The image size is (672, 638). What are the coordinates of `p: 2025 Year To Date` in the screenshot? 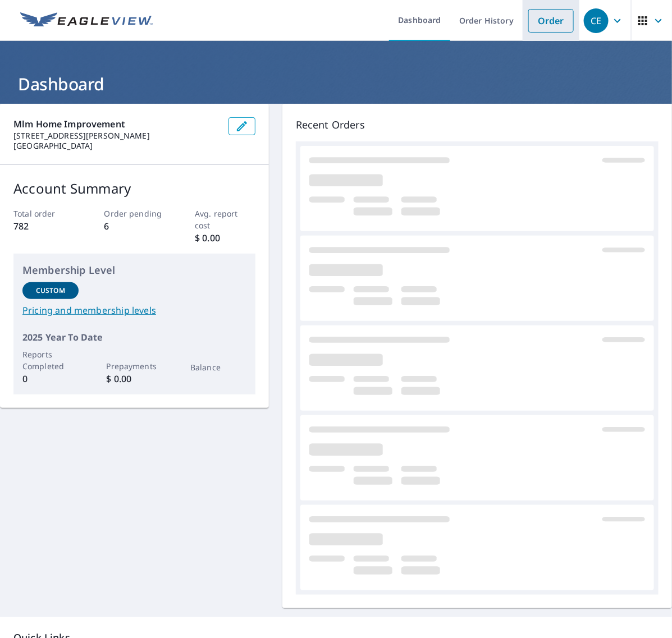 It's located at (134, 337).